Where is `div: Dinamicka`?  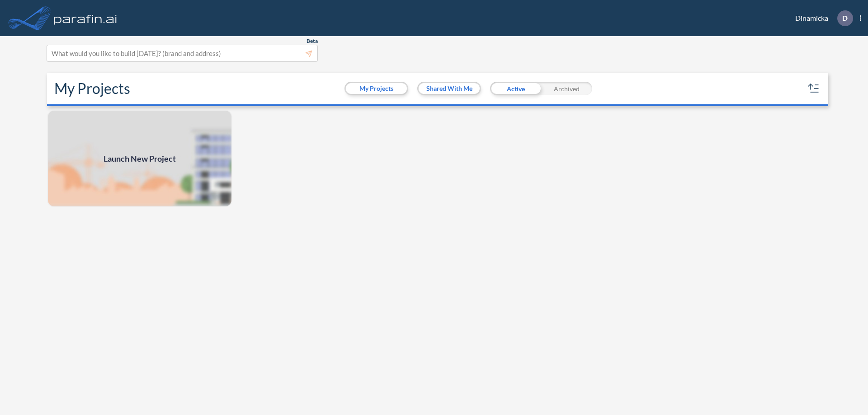 div: Dinamicka is located at coordinates (821, 18).